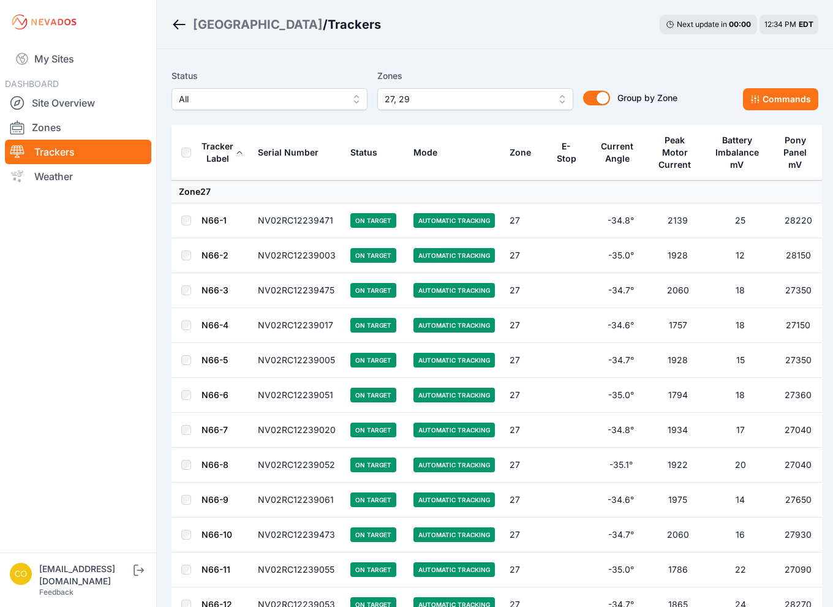 The image size is (833, 607). What do you see at coordinates (364, 152) in the screenshot?
I see `div: Status` at bounding box center [364, 152].